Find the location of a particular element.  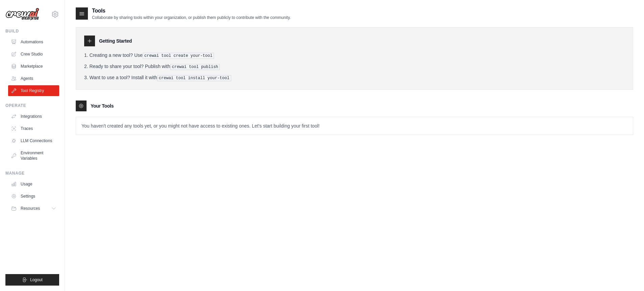

p: You haven't created any tools yet, or you might not have access to existing ones. Let's start bui... is located at coordinates (354, 126).